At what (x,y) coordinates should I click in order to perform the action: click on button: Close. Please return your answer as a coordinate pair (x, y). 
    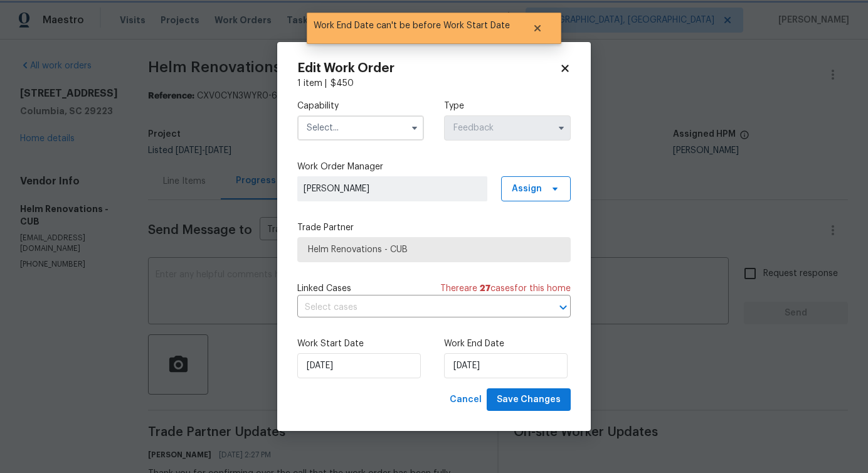
    Looking at the image, I should click on (538, 29).